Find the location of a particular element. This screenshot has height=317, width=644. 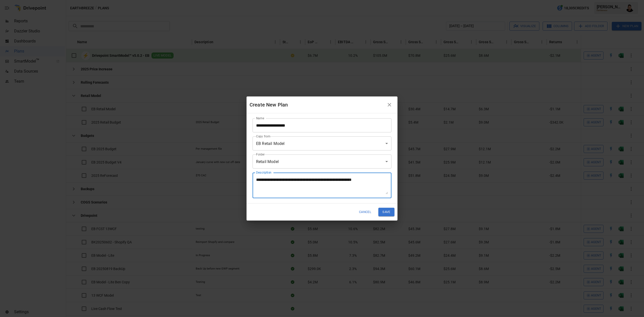

button: Save is located at coordinates (387, 212).